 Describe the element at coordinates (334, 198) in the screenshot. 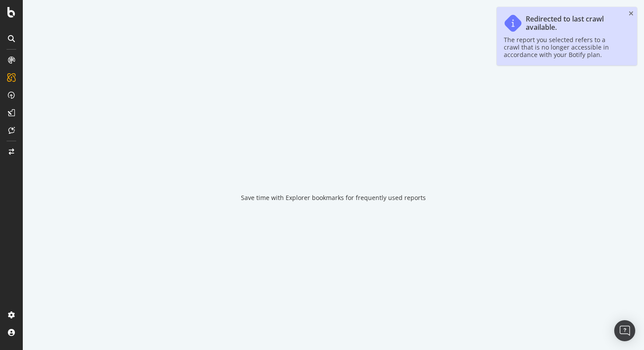

I see `div: Save time with Explorer bookmarks for frequently used reports` at that location.